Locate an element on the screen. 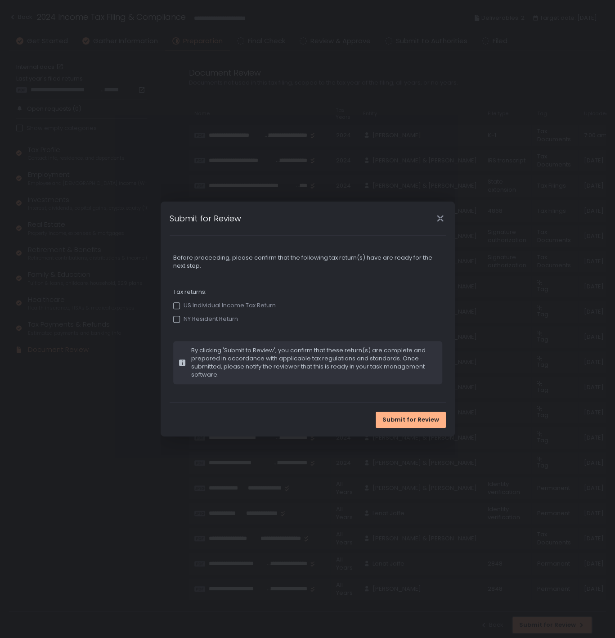 The image size is (615, 638). span: Tax returns: is located at coordinates (308, 292).